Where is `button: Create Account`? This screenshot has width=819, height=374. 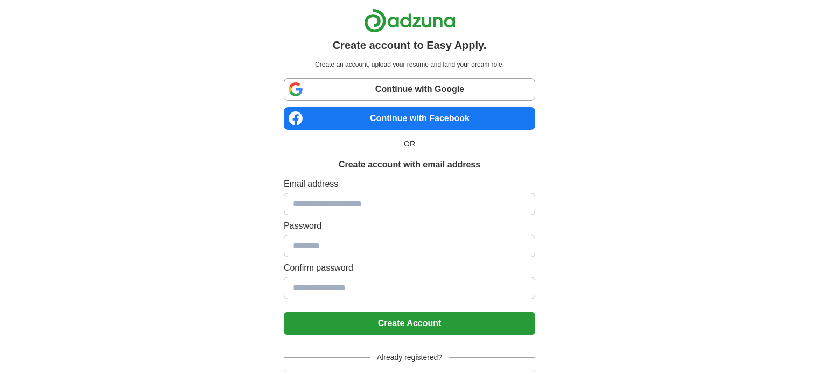 button: Create Account is located at coordinates (409, 323).